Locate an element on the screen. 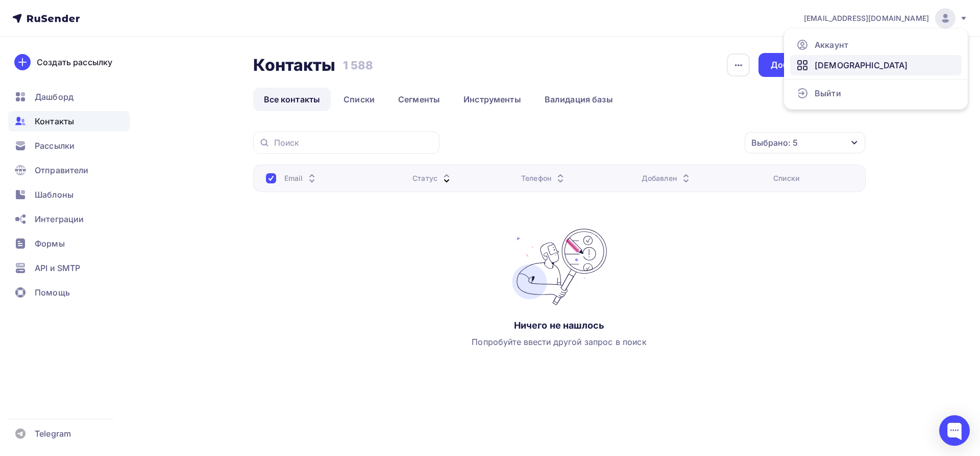 The width and height of the screenshot is (980, 456). span: Шаблоны is located at coordinates (54, 195).